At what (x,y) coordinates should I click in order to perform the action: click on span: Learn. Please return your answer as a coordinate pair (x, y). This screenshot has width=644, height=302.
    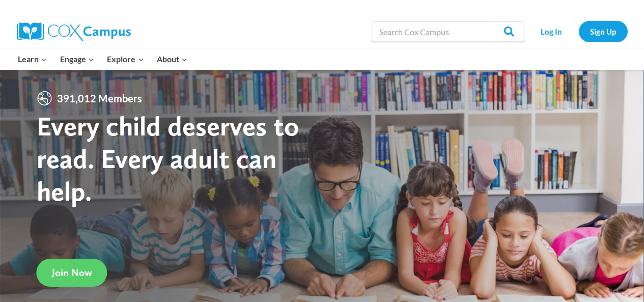
    Looking at the image, I should click on (32, 59).